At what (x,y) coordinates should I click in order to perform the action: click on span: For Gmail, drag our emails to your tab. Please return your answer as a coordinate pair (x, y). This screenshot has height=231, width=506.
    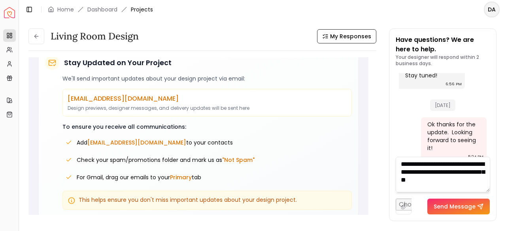
    Looking at the image, I should click on (139, 178).